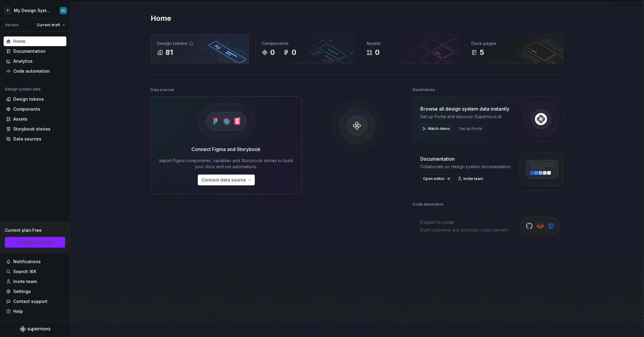  I want to click on a: Open editor, so click(436, 179).